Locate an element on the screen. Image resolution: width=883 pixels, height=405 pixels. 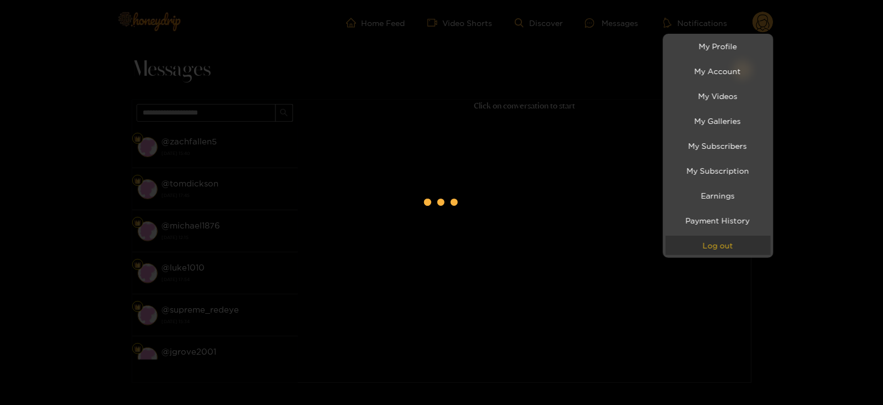
a: My Videos is located at coordinates (718, 96).